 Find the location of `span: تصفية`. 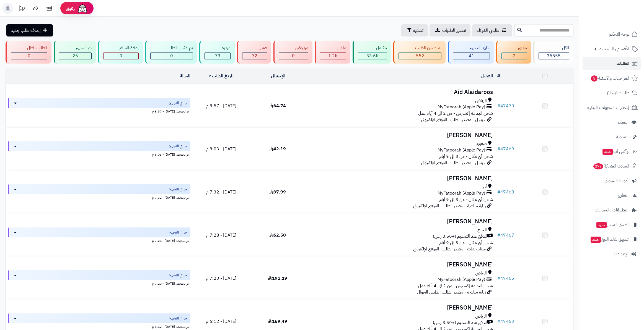

span: تصفية is located at coordinates (418, 30).